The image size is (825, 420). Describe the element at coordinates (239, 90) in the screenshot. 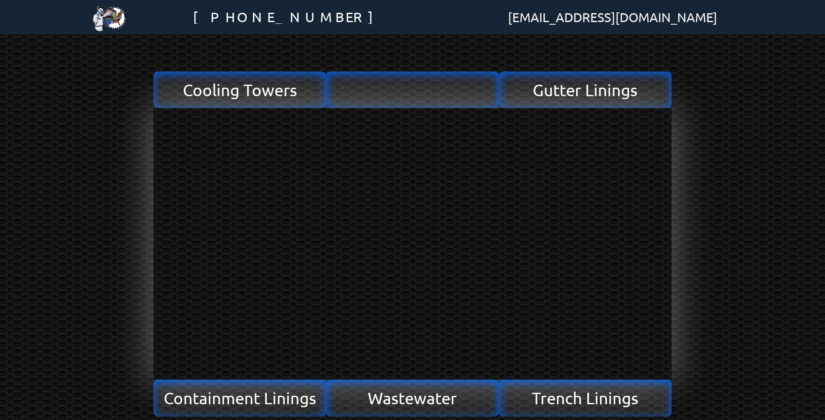

I see `a: Cooling Towers` at that location.